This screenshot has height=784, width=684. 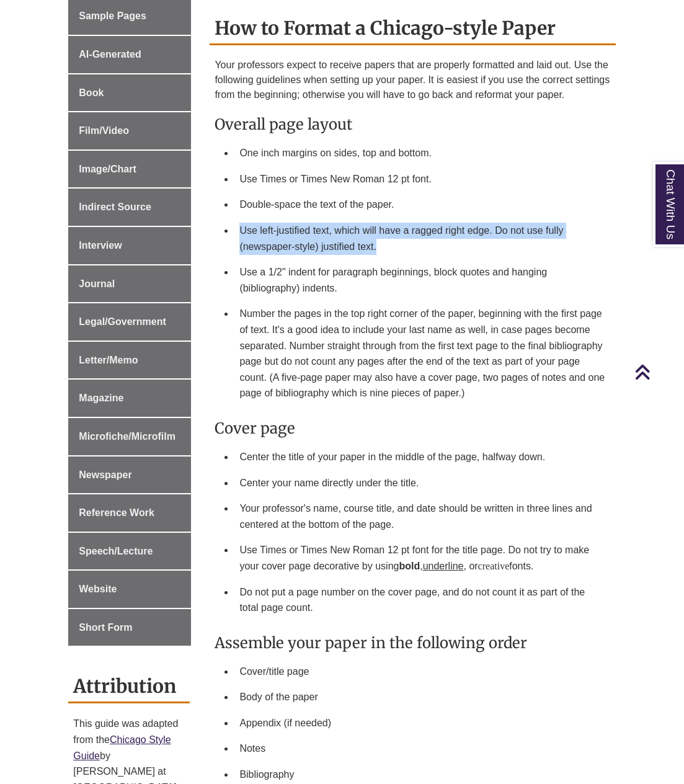 What do you see at coordinates (444, 565) in the screenshot?
I see `span: underline` at bounding box center [444, 565].